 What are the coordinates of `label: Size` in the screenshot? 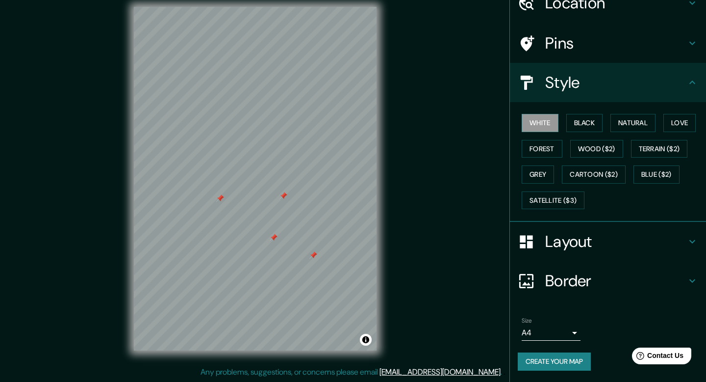 It's located at (527, 320).